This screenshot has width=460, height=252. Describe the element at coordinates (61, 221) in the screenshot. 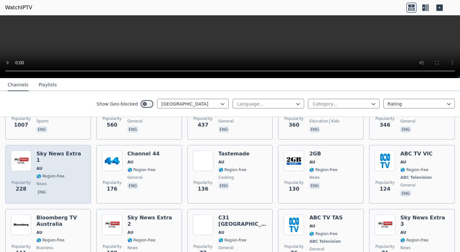

I see `h6: Bloomberg TV Australia` at that location.